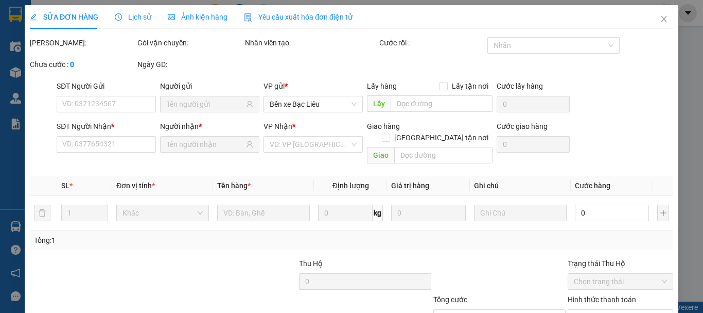  Describe the element at coordinates (533, 104) in the screenshot. I see `input: Cước lấy hàng` at that location.